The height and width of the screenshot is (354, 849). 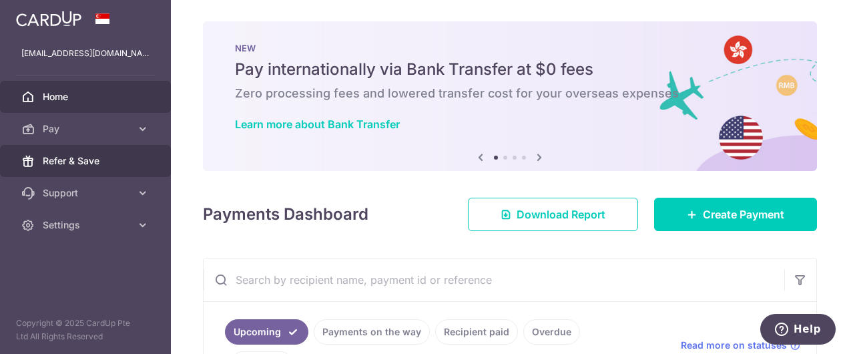 What do you see at coordinates (734, 345) in the screenshot?
I see `span: Read more on statuses` at bounding box center [734, 345].